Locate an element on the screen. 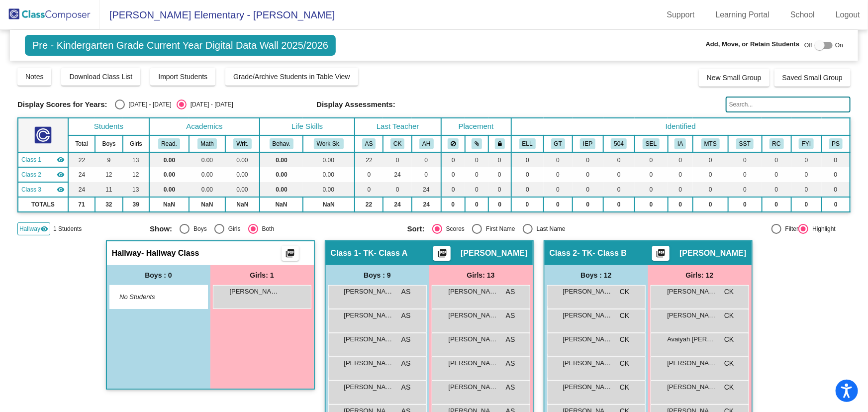 The height and width of the screenshot is (412, 868). td: 39 is located at coordinates (136, 205).